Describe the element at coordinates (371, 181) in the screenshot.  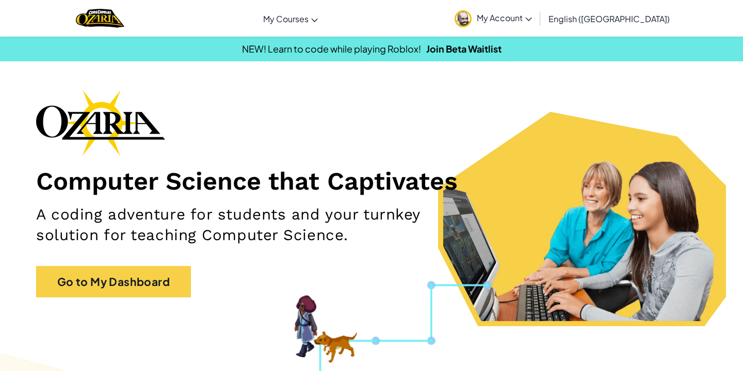
I see `h1: Computer Science that Captivates` at that location.